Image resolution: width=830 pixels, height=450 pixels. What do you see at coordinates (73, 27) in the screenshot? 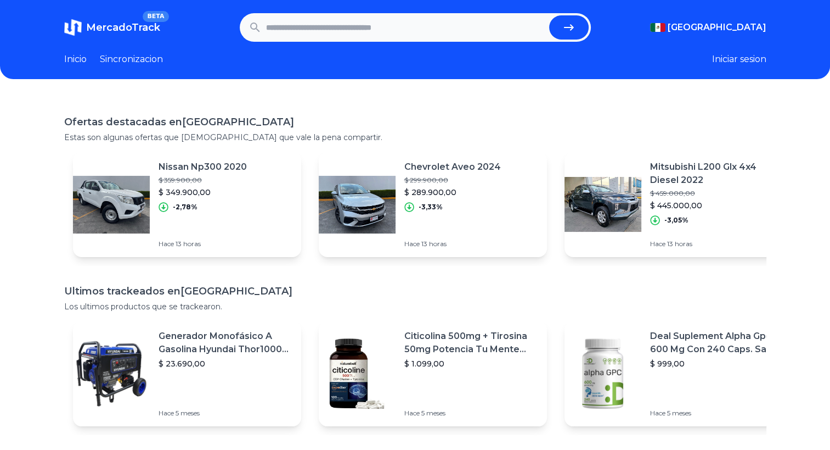
I see `img: MercadoTrack` at bounding box center [73, 27].